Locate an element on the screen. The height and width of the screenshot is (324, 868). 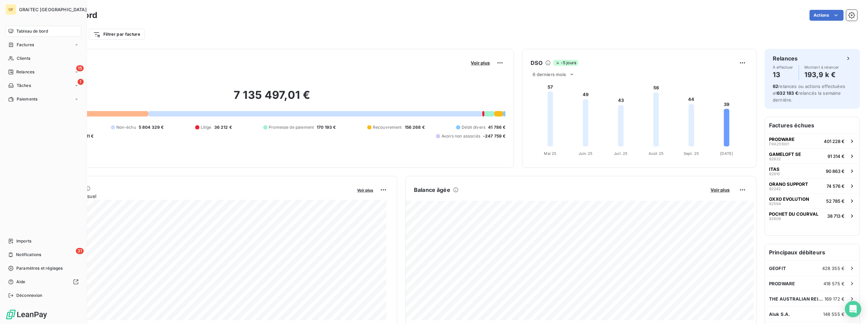
span: 92609 is located at coordinates (775, 219).